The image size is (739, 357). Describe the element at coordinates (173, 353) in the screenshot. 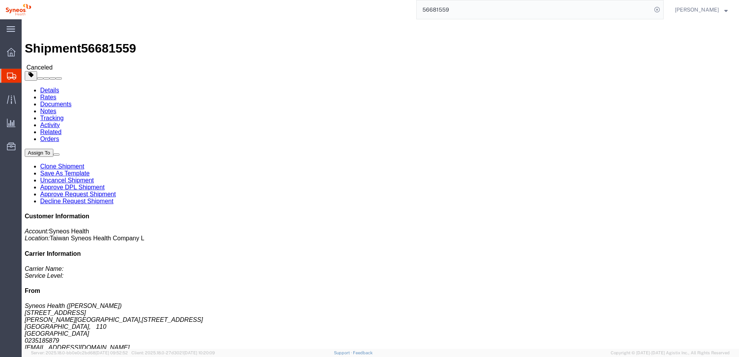

I see `span: Client: 2025.18.0-27d3021` at that location.